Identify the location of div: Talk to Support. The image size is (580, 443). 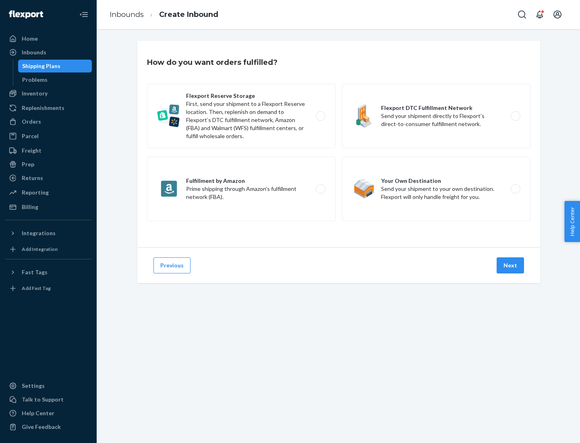
(43, 400).